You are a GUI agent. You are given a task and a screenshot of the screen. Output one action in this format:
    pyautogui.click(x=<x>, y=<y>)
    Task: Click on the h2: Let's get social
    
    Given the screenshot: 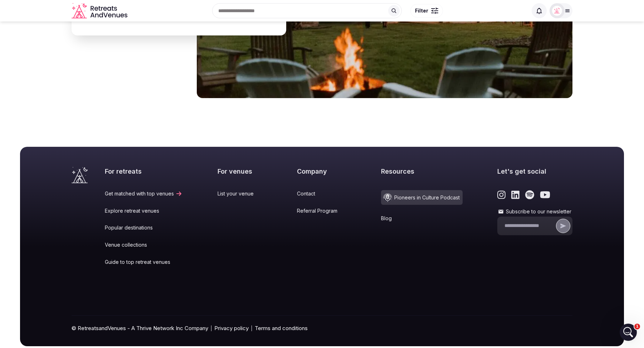 What is the action you would take?
    pyautogui.click(x=535, y=171)
    